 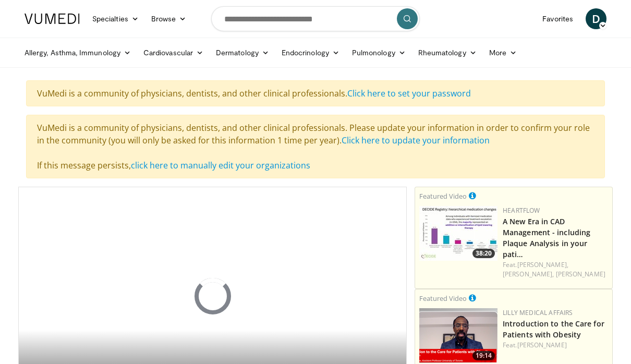 I want to click on a: Heartflow, so click(x=521, y=210).